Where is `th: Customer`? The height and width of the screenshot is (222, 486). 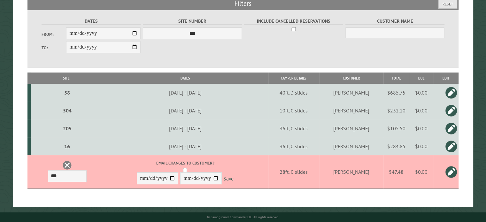
th: Customer is located at coordinates (351, 78).